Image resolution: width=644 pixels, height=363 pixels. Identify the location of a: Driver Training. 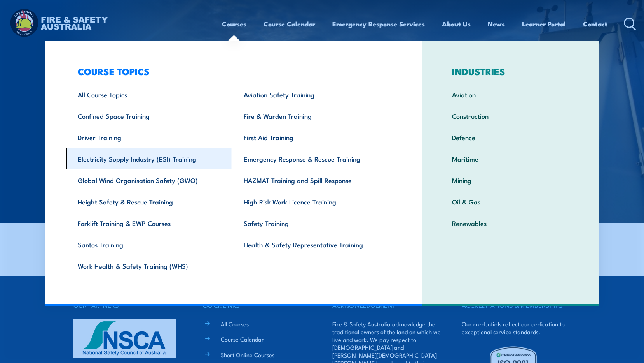
(148, 137).